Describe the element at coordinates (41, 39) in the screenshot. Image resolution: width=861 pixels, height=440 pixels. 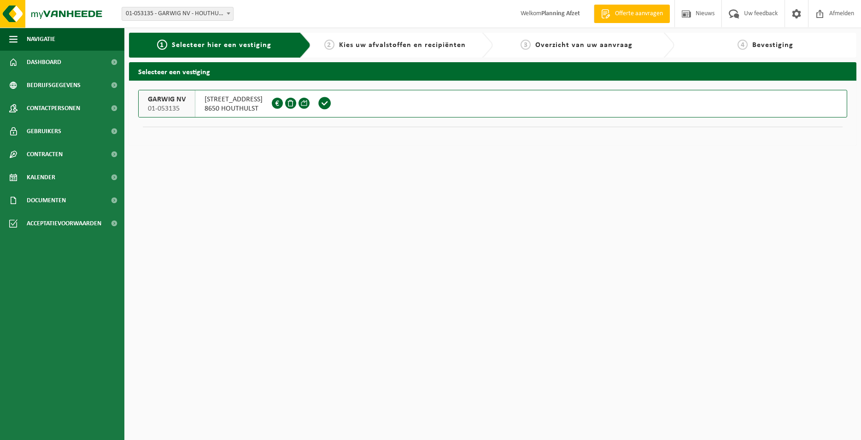
I see `span: Navigatie` at that location.